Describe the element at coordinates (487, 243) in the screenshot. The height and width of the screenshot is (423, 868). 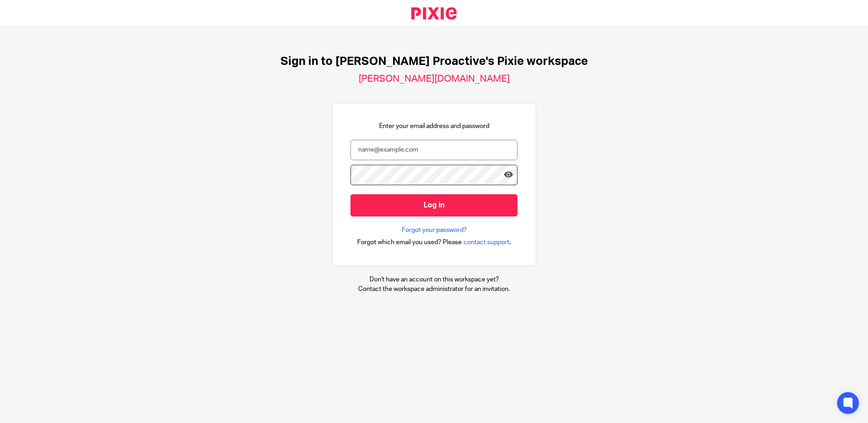
I see `span: contact support` at that location.